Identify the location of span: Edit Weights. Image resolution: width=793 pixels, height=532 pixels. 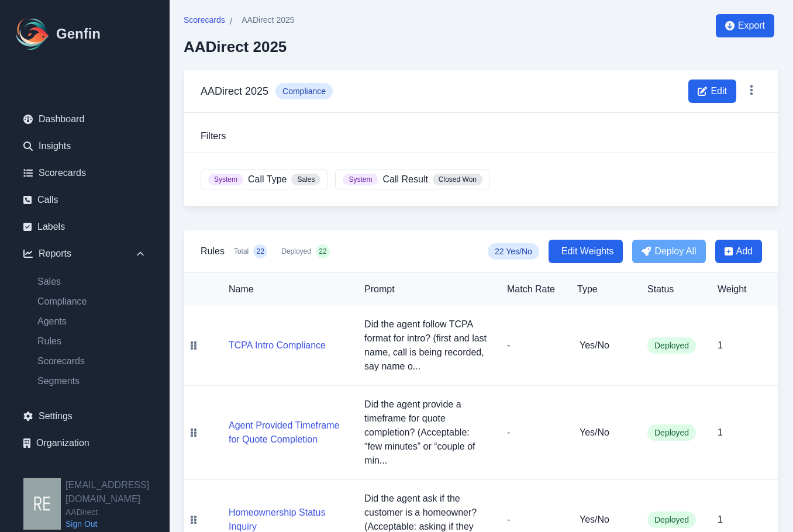
(588, 251).